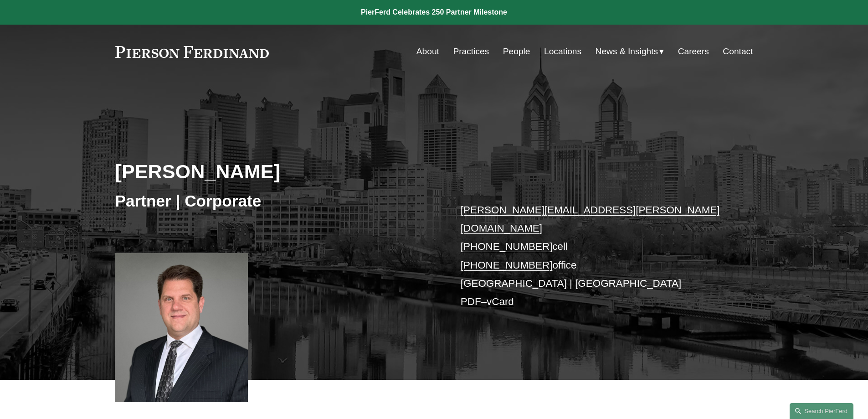 The image size is (868, 419). What do you see at coordinates (563, 51) in the screenshot?
I see `a: Locations` at bounding box center [563, 51].